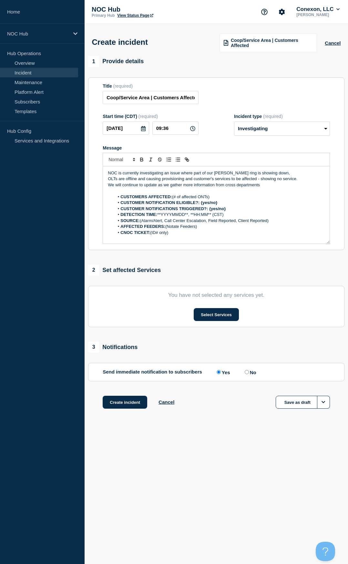 This screenshot has height=564, width=348. Describe the element at coordinates (116, 62) in the screenshot. I see `div: Provide details` at that location.